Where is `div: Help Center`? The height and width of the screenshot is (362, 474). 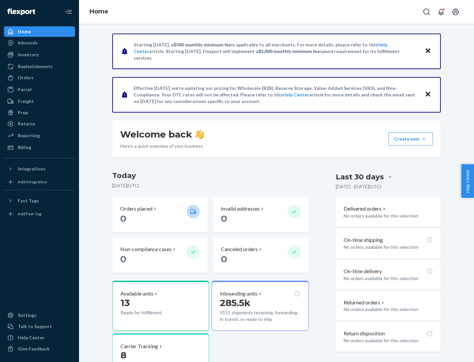
div: Help Center is located at coordinates (31, 338).